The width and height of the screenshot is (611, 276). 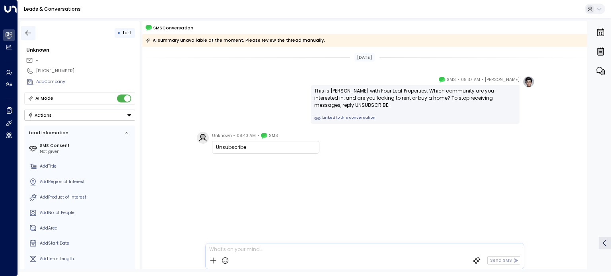 I want to click on span: Lost, so click(x=127, y=33).